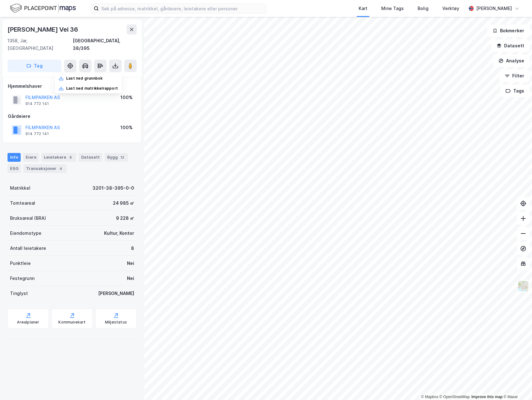  What do you see at coordinates (116, 322) in the screenshot?
I see `div: Miljøstatus` at bounding box center [116, 322].